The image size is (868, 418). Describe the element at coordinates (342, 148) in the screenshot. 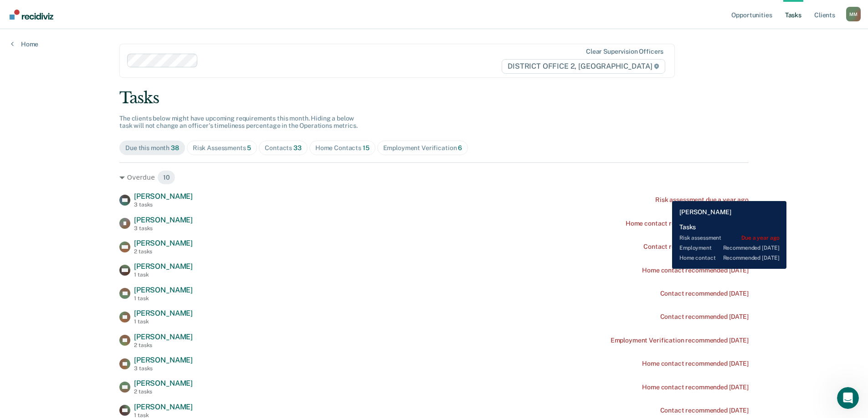

I see `div: Home Contacts` at that location.